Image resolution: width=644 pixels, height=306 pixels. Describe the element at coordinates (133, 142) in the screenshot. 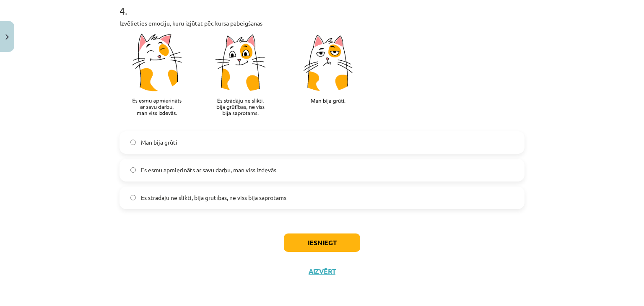

I see `input: Man bija grūti` at that location.